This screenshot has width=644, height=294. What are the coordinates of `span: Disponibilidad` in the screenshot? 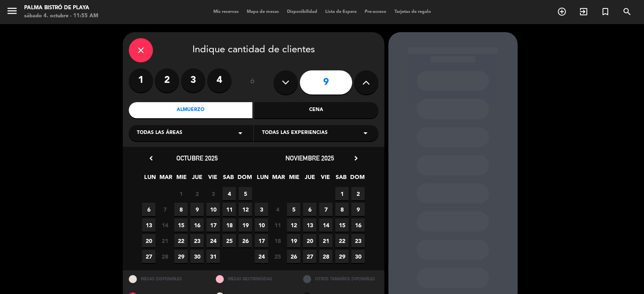 It's located at (302, 12).